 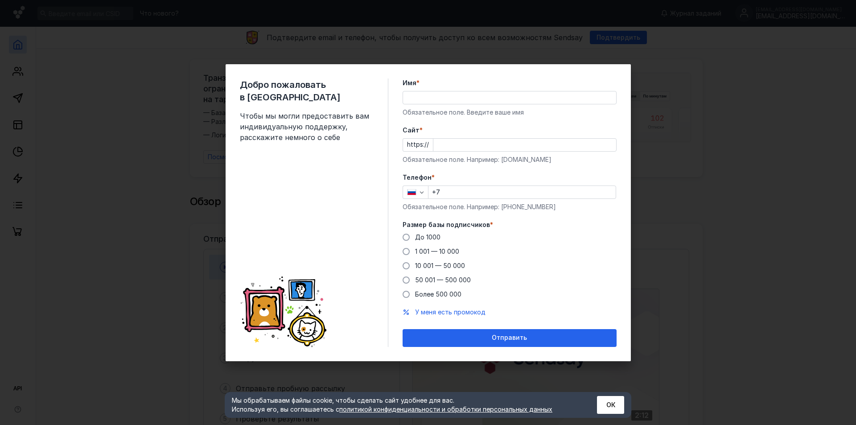 What do you see at coordinates (443, 279) in the screenshot?
I see `span: 50 001 — 500 000` at bounding box center [443, 279].